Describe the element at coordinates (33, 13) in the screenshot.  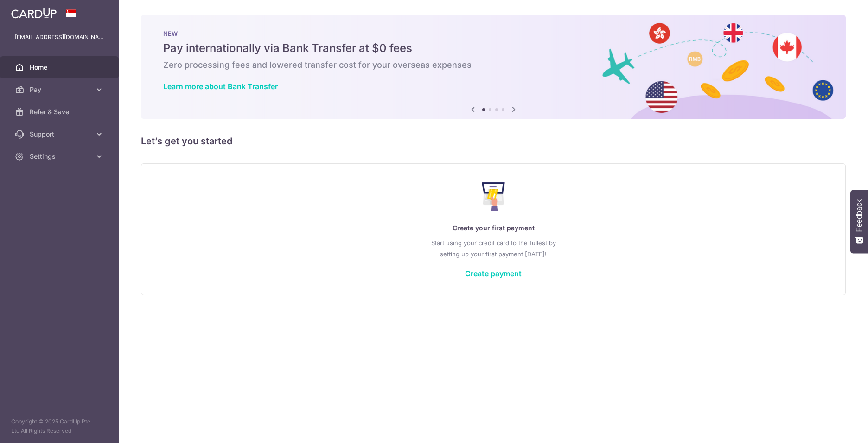
I see `img: CardUp` at that location.